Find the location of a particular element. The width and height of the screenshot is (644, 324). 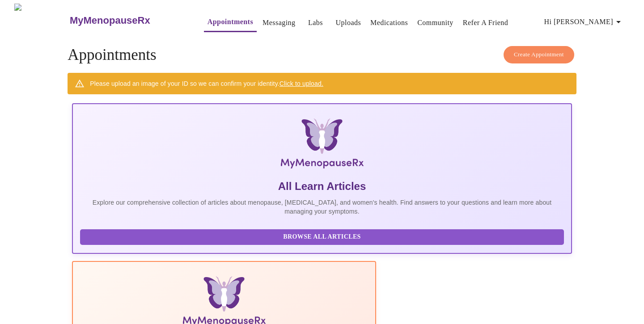

a: Refer a Friend is located at coordinates (486, 23).